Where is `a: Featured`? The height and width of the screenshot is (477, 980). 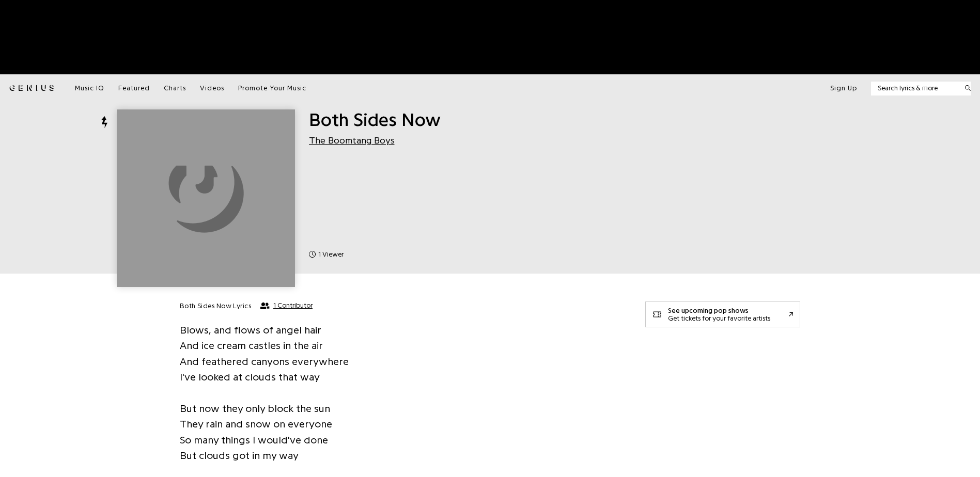
a: Featured is located at coordinates (134, 88).